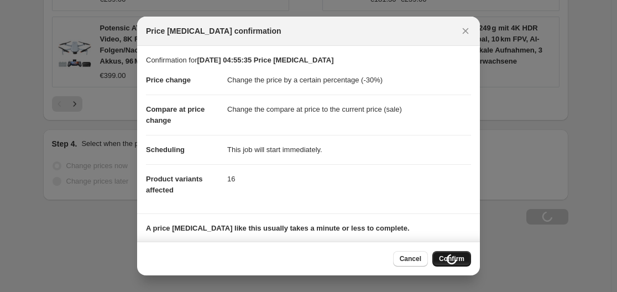 This screenshot has height=292, width=617. What do you see at coordinates (349, 80) in the screenshot?
I see `dd: Change the price by a certain percentage (-30%)` at bounding box center [349, 80].